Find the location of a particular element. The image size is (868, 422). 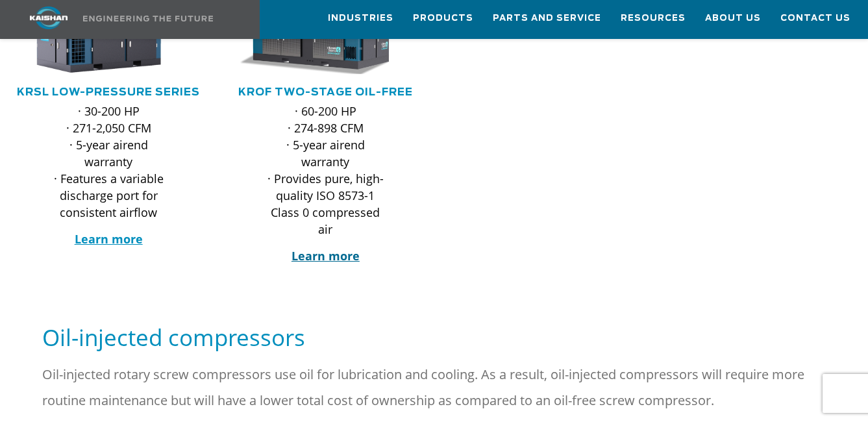

a: Industries is located at coordinates (360, 18).